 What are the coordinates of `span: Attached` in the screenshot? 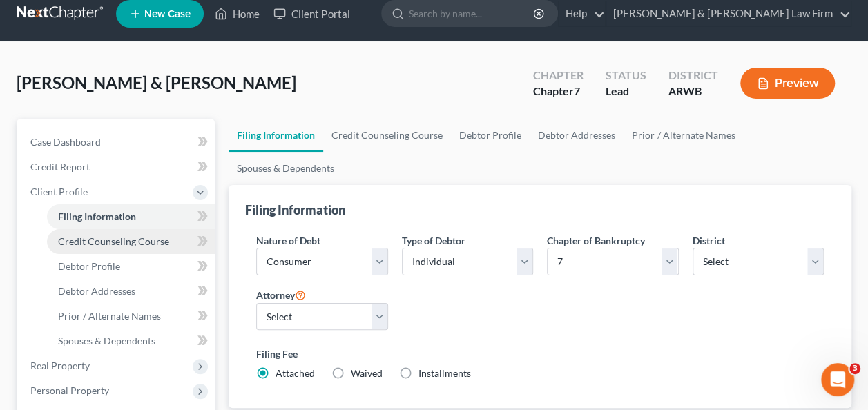 It's located at (295, 373).